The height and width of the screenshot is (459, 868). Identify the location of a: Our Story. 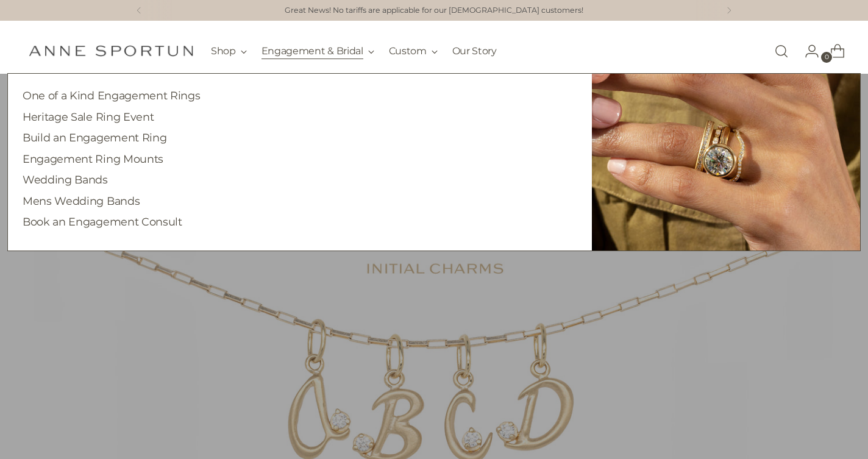
(474, 51).